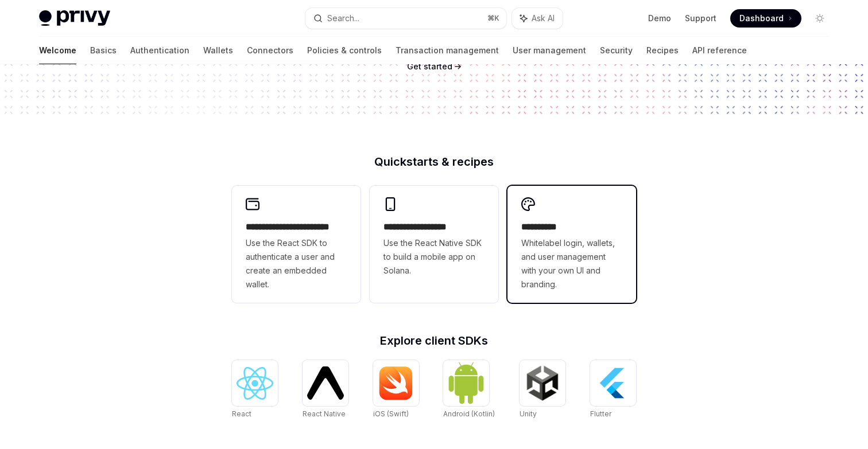 The image size is (868, 449). I want to click on a: Support, so click(700, 18).